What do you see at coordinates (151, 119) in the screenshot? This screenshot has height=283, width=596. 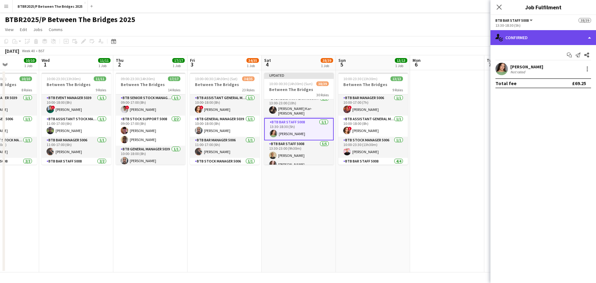 I see `app-job-card: 09:00-23:30 (14h30m)17/17Between The Bridges14 RolesBTB Senior Stock Manager 50061/109:00-17:00 (...` at bounding box center [151, 119].